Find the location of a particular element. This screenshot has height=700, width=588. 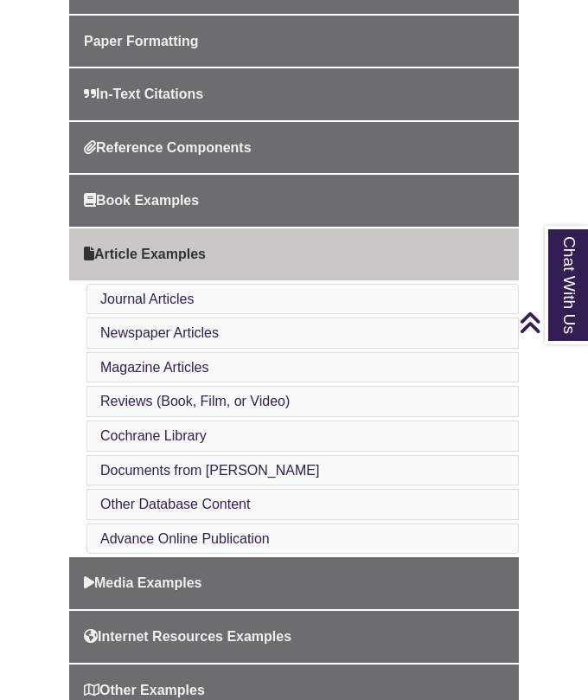

span: Paper Formatting is located at coordinates (141, 41).